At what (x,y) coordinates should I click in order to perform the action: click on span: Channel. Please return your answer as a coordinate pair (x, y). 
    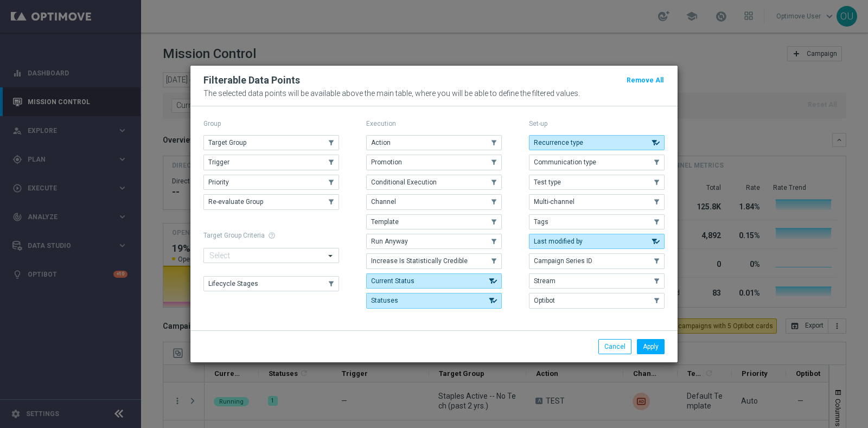
    Looking at the image, I should click on (383, 201).